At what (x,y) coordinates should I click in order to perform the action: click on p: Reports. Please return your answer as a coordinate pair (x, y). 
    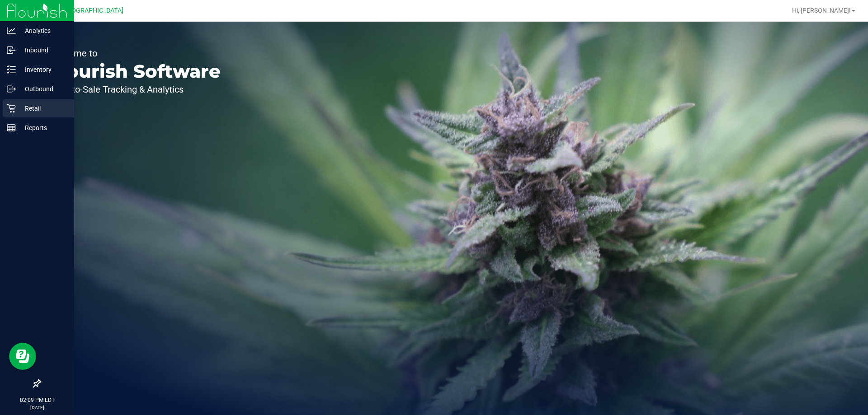
    Looking at the image, I should click on (43, 128).